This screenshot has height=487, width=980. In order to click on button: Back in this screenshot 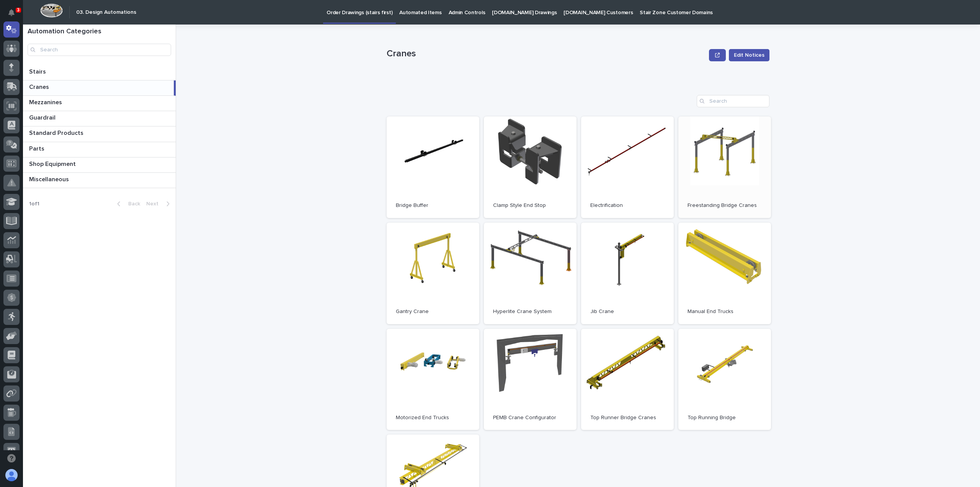, I will do `click(127, 204)`.